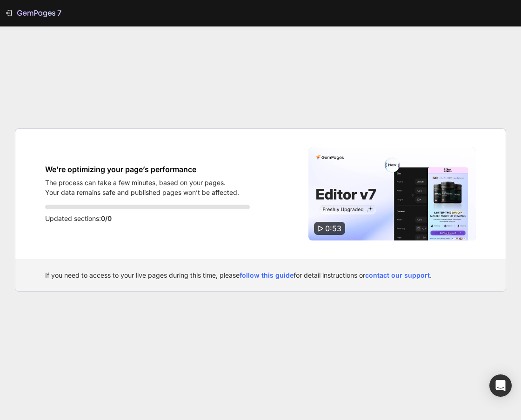 The image size is (521, 420). I want to click on a: contact our support, so click(397, 275).